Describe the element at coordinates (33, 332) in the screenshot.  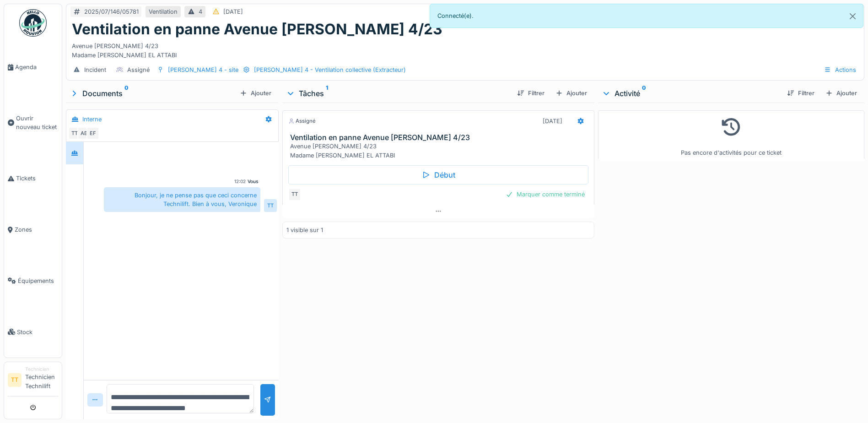
I see `a: Stock` at that location.